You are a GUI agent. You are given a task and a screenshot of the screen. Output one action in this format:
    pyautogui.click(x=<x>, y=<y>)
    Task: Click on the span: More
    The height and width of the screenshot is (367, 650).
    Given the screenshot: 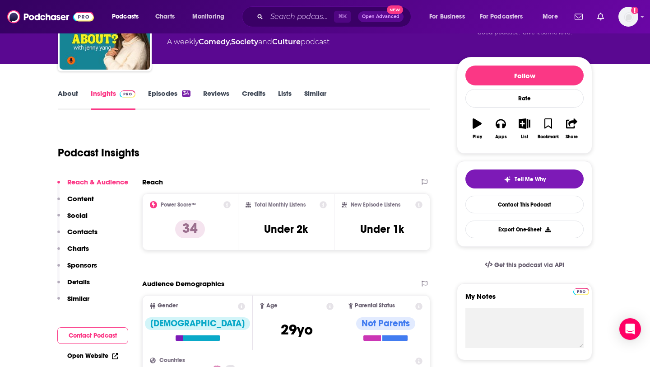 What is the action you would take?
    pyautogui.click(x=550, y=17)
    